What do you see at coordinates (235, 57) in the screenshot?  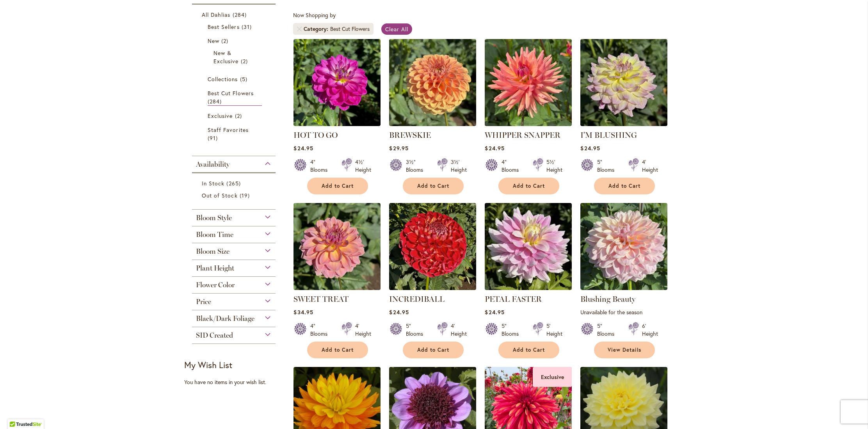 I see `a: New &amp; Exclusive` at bounding box center [235, 57].